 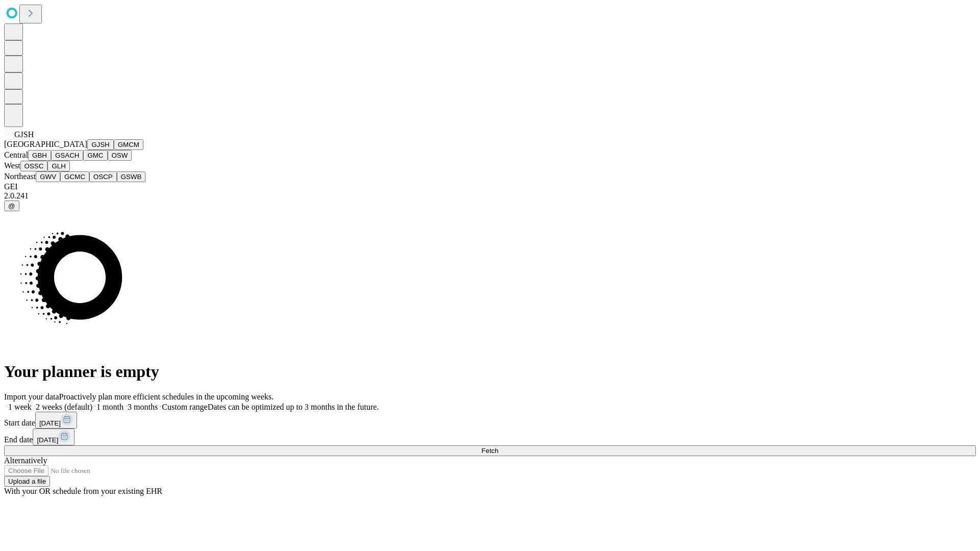 I want to click on button: OSCP, so click(x=103, y=177).